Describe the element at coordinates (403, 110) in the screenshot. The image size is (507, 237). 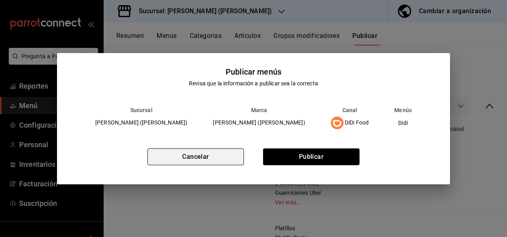
I see `th: Menús` at that location.